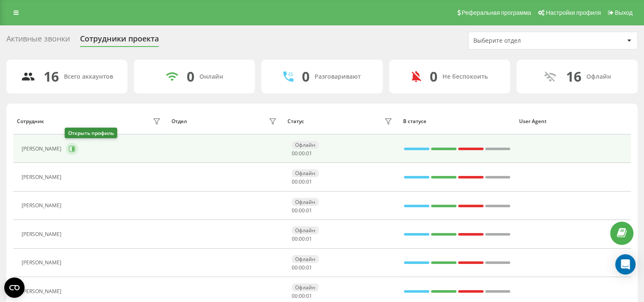 This screenshot has width=644, height=302. I want to click on div: Онлайн, so click(211, 77).